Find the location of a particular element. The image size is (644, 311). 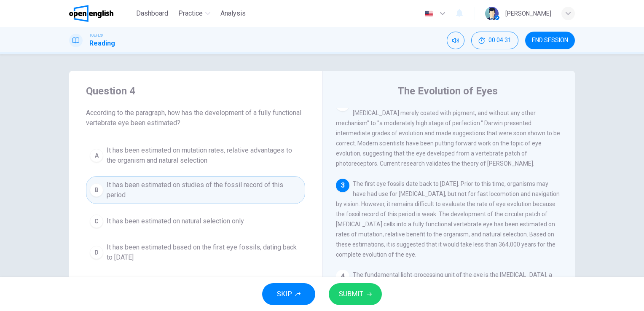

span: It has been estimated on mutation rates, relative advantages to the organism and natural selection is located at coordinates (204, 156).